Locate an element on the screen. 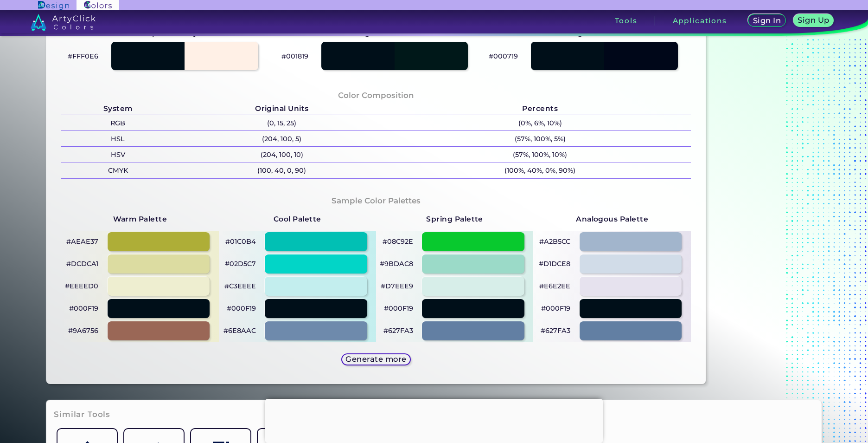 The height and width of the screenshot is (443, 868). p: #9BDAC8 is located at coordinates (396, 264).